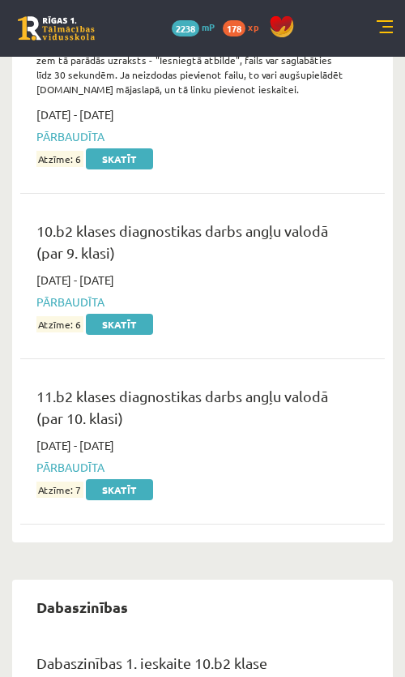  What do you see at coordinates (234, 28) in the screenshot?
I see `span: 178` at bounding box center [234, 28].